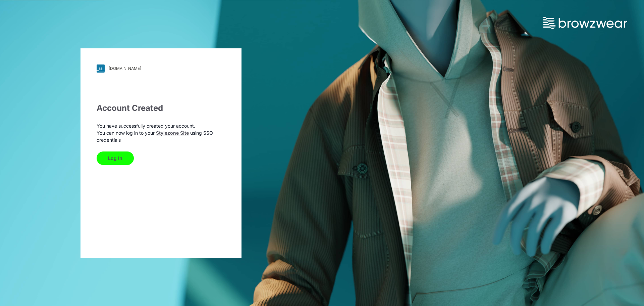 The image size is (644, 306). I want to click on div: Account Created, so click(161, 108).